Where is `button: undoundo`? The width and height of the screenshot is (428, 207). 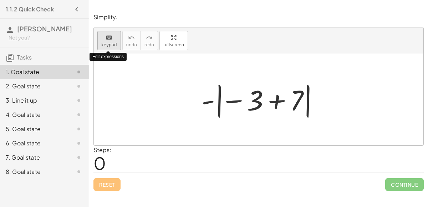
button: undoundo is located at coordinates (132, 41).